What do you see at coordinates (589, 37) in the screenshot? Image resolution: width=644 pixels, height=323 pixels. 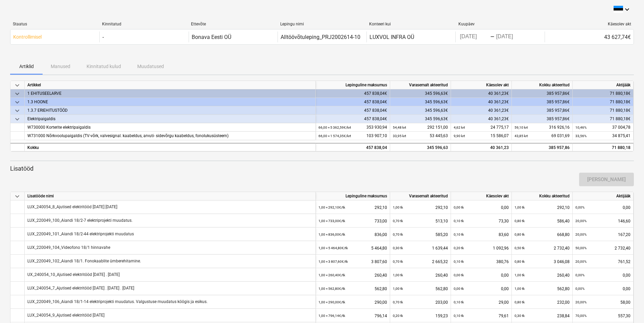 I see `div: 43 627,74€` at bounding box center [589, 37].